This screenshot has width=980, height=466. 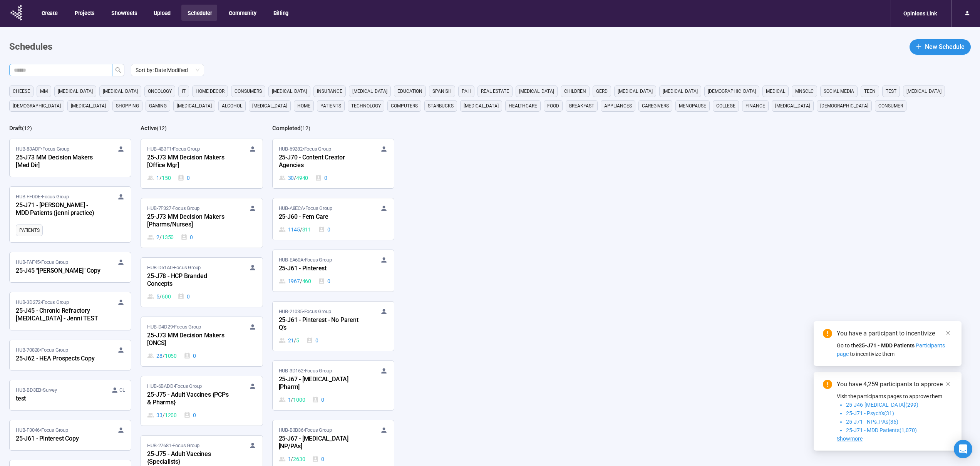 I want to click on div: 25-J61 - Pinterest, so click(x=321, y=269).